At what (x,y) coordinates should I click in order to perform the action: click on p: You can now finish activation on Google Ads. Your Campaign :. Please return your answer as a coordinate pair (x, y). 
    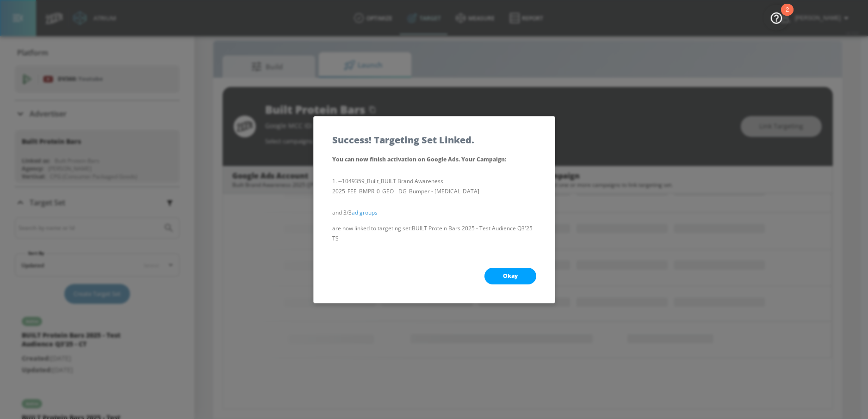
    Looking at the image, I should click on (434, 160).